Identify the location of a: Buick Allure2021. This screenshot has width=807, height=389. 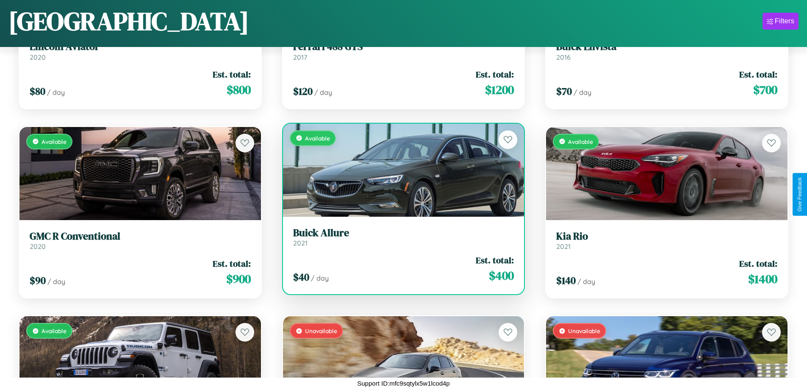
(404, 237).